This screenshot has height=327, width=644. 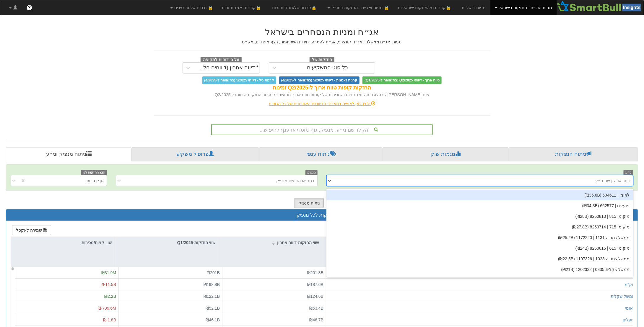 I want to click on div: גוף מדווח, so click(x=95, y=181).